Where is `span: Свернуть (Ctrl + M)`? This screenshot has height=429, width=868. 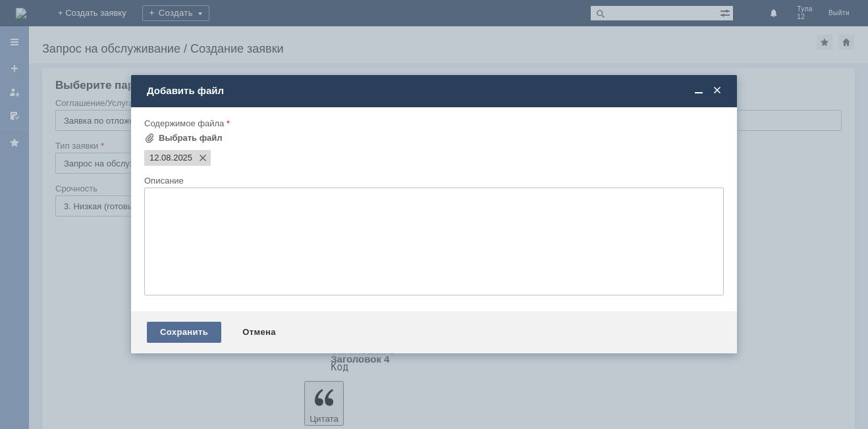 span: Свернуть (Ctrl + M) is located at coordinates (698, 91).